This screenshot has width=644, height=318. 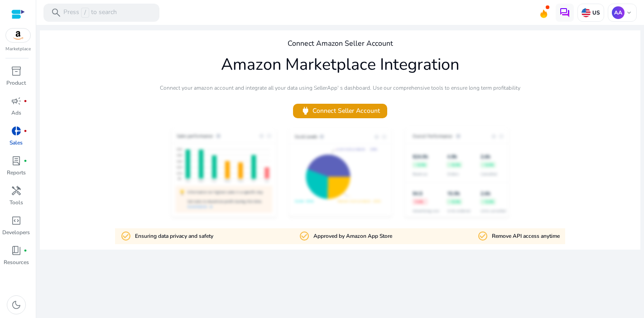 I want to click on p: Developers, so click(x=16, y=232).